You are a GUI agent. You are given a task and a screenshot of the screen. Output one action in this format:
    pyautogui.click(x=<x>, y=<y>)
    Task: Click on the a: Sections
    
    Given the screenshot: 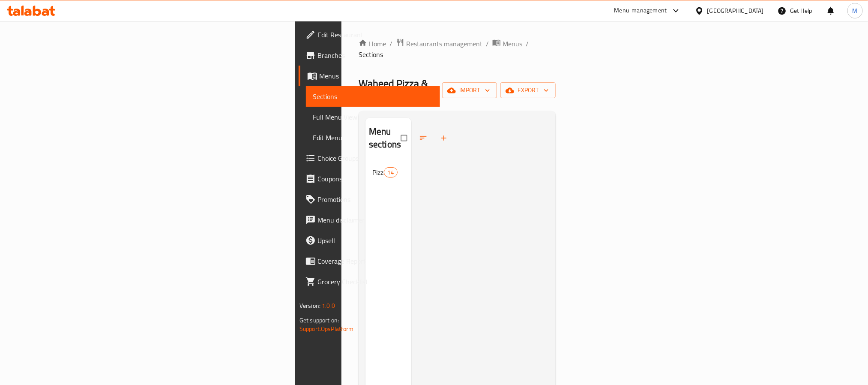 What is the action you would take?
    pyautogui.click(x=373, y=97)
    